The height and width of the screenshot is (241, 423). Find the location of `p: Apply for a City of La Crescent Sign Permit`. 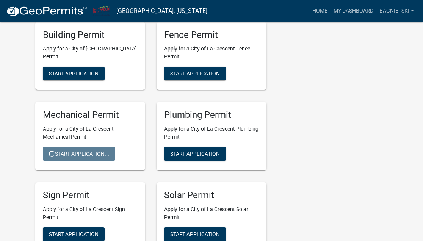

p: Apply for a City of La Crescent Sign Permit is located at coordinates (90, 214).